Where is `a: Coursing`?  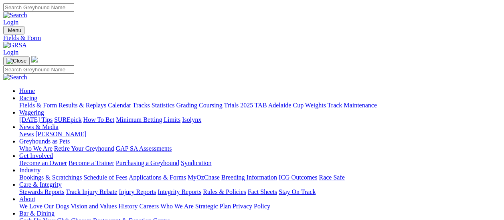 a: Coursing is located at coordinates (211, 105).